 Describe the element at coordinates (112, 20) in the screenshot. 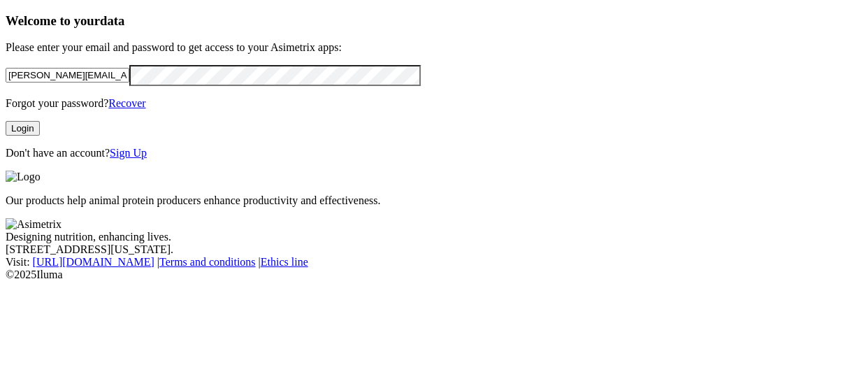

I see `span: data` at that location.